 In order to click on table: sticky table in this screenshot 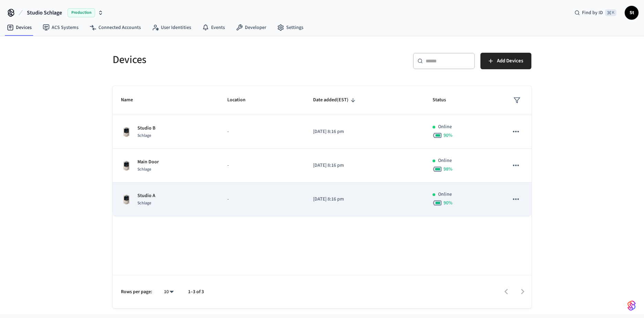, I will do `click(322, 151)`.